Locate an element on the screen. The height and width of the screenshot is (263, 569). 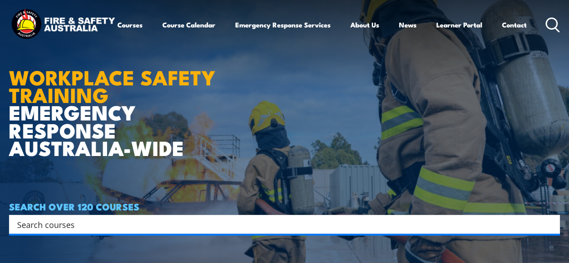
a: Learner Portal is located at coordinates (459, 25).